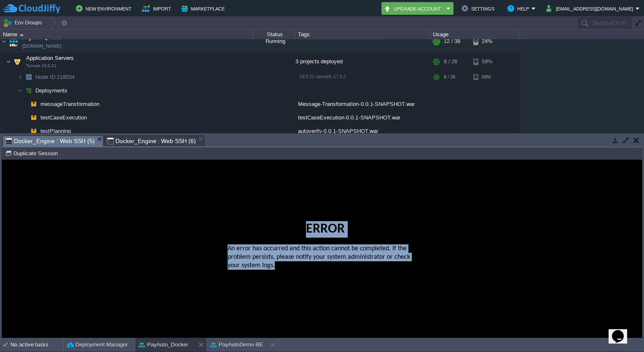 This screenshot has width=644, height=352. I want to click on span: testPlanning, so click(56, 131).